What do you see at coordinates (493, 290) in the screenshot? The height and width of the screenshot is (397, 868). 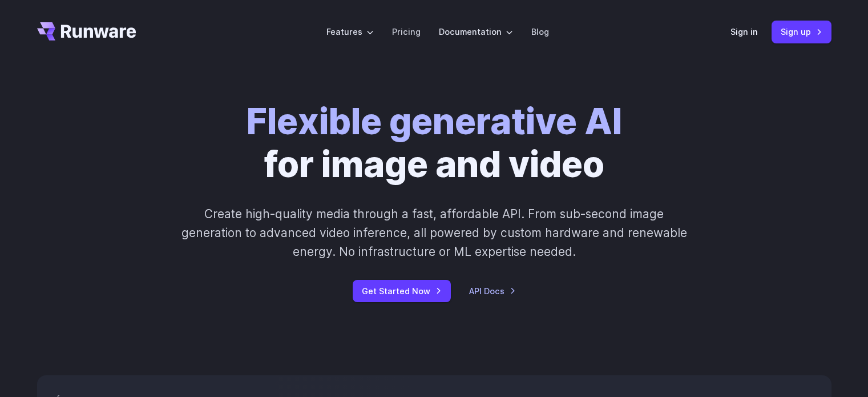 I see `a: API Docs` at bounding box center [493, 290].